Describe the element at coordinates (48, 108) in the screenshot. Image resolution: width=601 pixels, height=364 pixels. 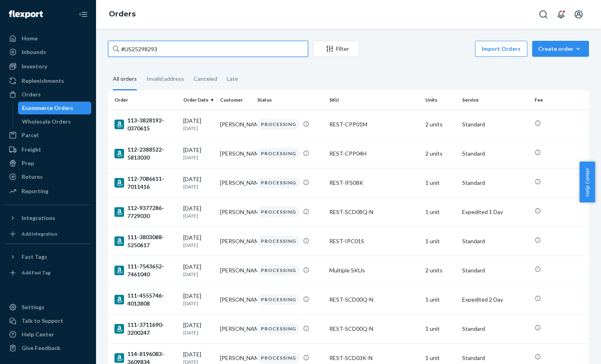
I see `div: Ecommerce Orders` at that location.